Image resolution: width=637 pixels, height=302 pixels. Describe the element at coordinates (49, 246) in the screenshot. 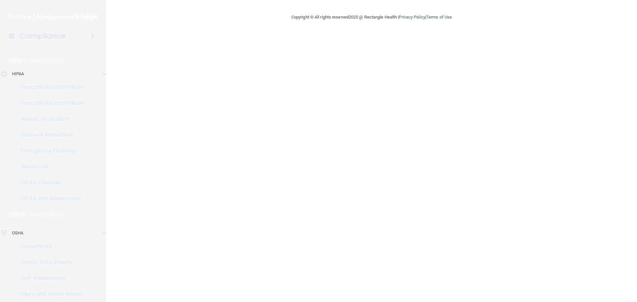

I see `p: Documents` at that location.